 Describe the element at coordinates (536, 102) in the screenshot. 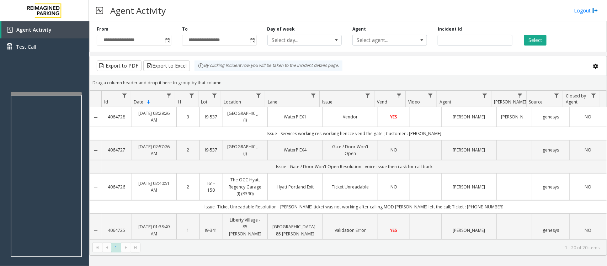

I see `span: Source` at that location.